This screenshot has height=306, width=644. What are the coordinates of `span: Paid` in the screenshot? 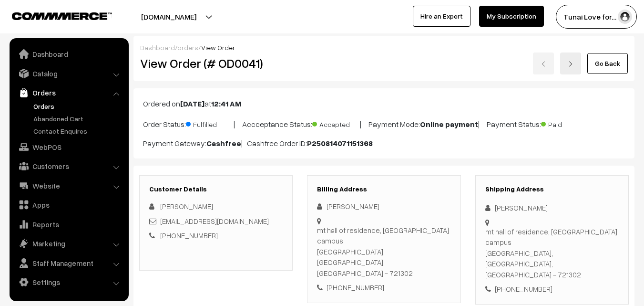 It's located at (565, 123).